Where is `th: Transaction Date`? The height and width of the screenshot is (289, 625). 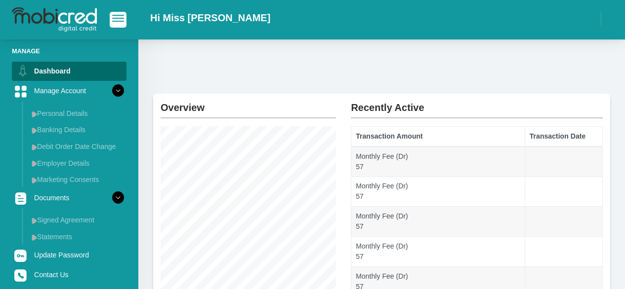 th: Transaction Date is located at coordinates (564, 137).